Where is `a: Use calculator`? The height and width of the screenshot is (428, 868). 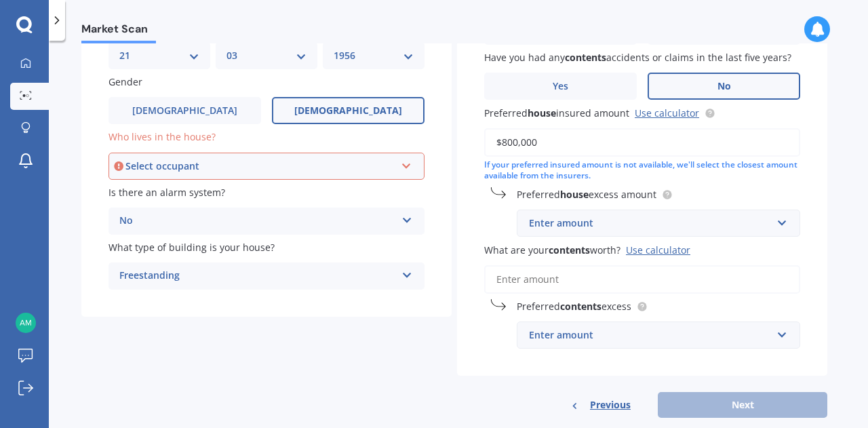 a: Use calculator is located at coordinates (667, 113).